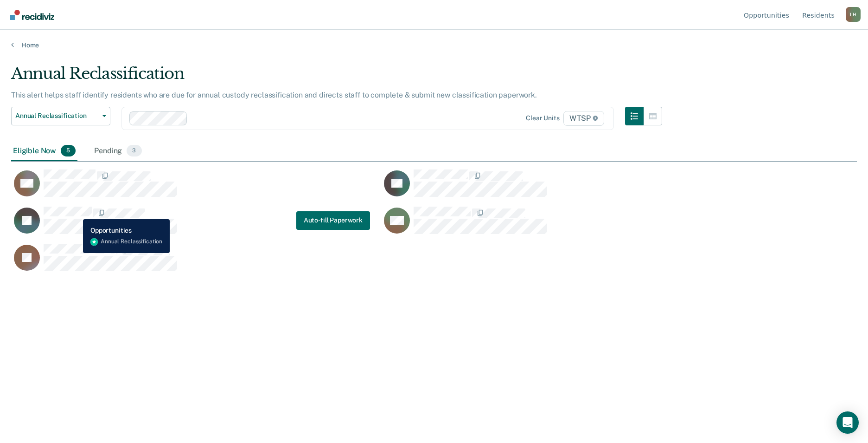 This screenshot has height=443, width=868. What do you see at coordinates (196, 188) in the screenshot?
I see `div: CaseloadOpportunityCell-00596999` at bounding box center [196, 188].